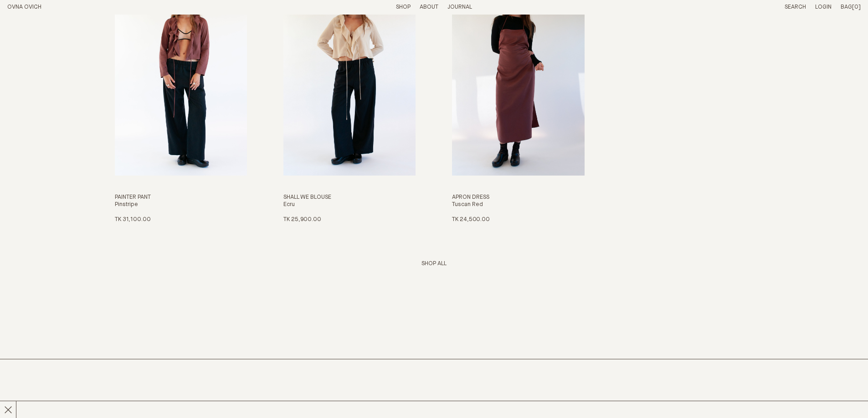 The width and height of the screenshot is (868, 418). I want to click on a: Journal, so click(460, 7).